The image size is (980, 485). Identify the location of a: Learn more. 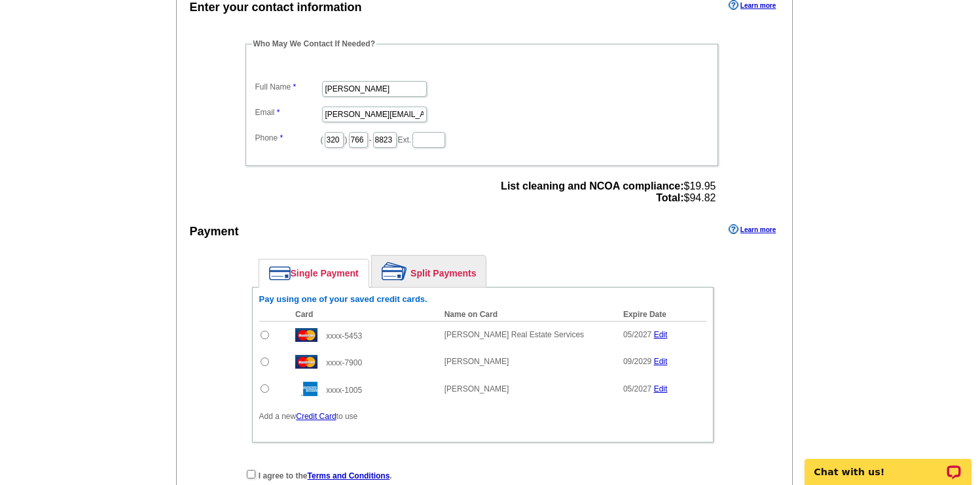
(752, 230).